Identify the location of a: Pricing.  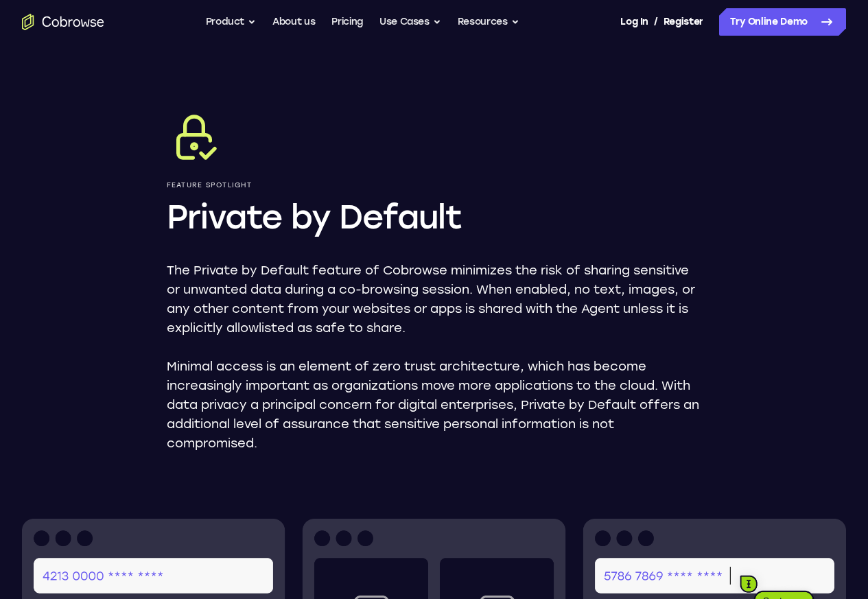
(348, 22).